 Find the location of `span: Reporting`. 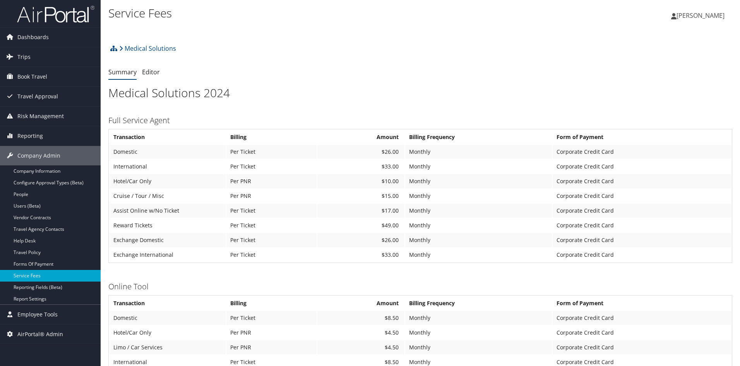

span: Reporting is located at coordinates (30, 136).